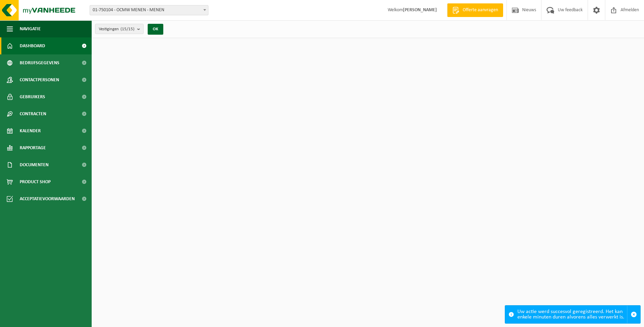 This screenshot has width=644, height=327. Describe the element at coordinates (155, 29) in the screenshot. I see `button: OK` at that location.